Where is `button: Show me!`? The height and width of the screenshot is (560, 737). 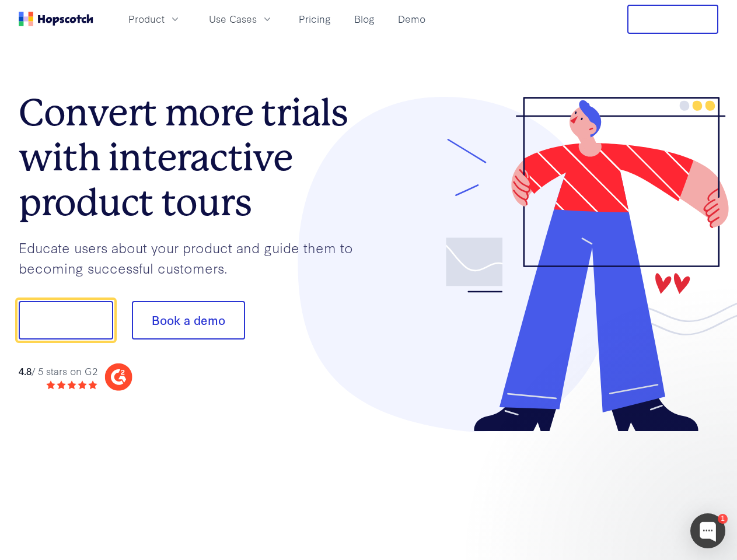 button: Show me! is located at coordinates (66, 320).